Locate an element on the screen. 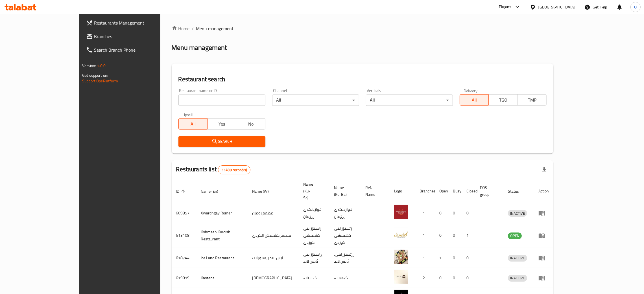  td: .ڕێستۆرانتی ئایس لاند is located at coordinates (345, 258).